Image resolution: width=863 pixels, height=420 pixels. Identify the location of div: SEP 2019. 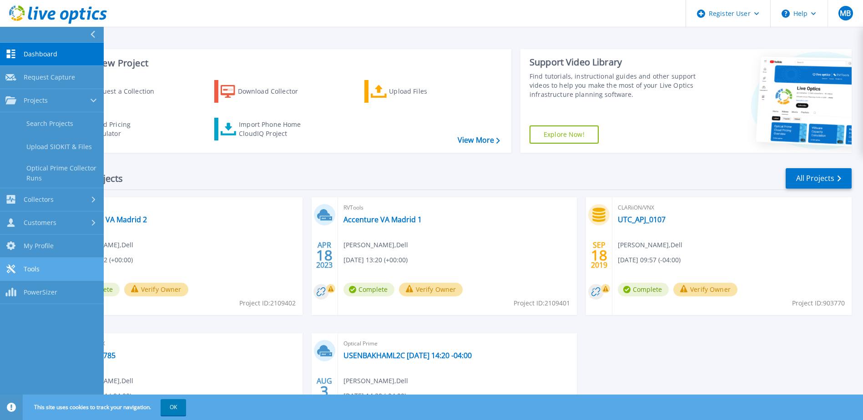
(599, 255).